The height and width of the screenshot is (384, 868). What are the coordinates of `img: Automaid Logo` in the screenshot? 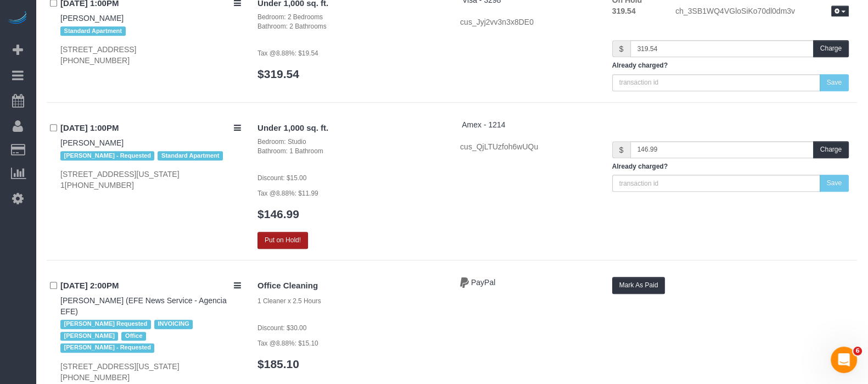 It's located at (18, 19).